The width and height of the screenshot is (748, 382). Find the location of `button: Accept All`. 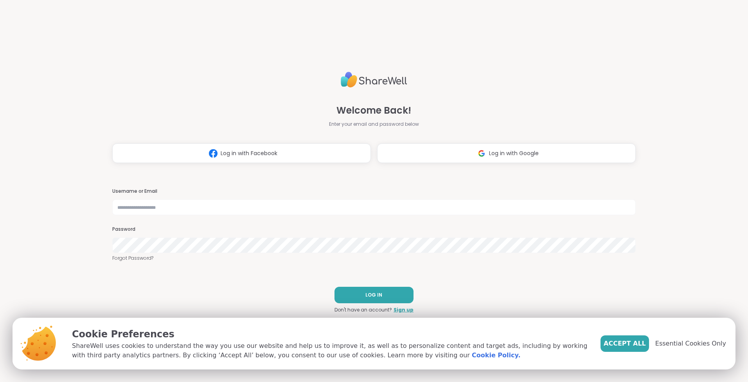

button: Accept All is located at coordinates (625, 343).